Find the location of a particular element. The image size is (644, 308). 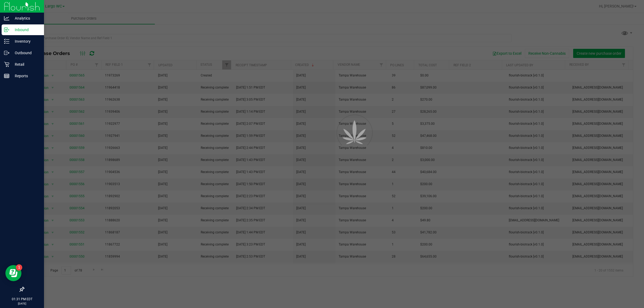

inline-svg: Outbound is located at coordinates (7, 53).